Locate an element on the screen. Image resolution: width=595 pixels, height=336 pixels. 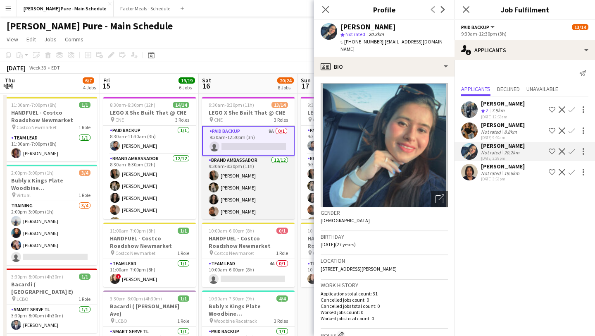
span: Applicants is located at coordinates (476, 89).